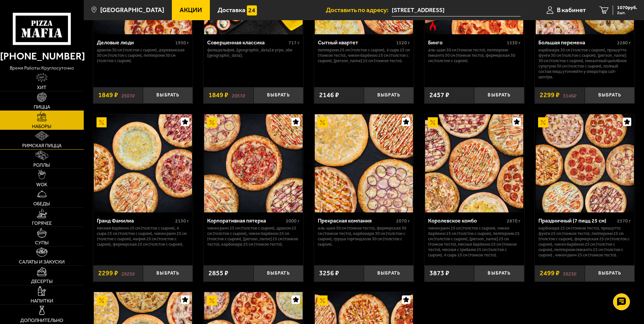  I want to click on div: Корпоративная пятерка, so click(245, 221).